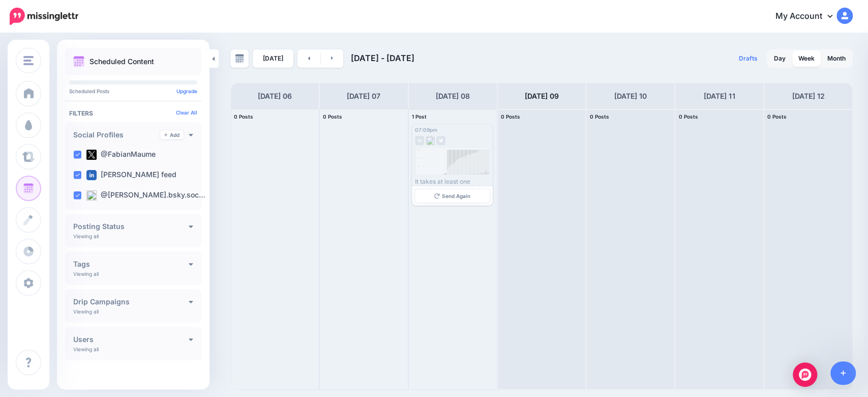 This screenshot has width=868, height=397. I want to click on h4: Social Profiles, so click(117, 135).